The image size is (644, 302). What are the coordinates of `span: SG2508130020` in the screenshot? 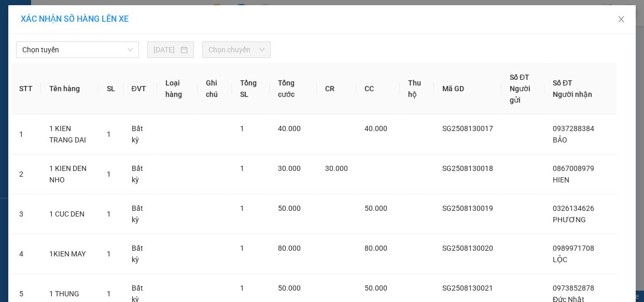 It's located at (467, 248).